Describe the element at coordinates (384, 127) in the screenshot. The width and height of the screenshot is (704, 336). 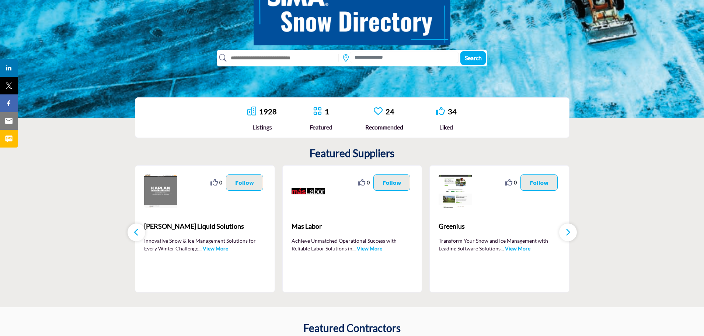
I see `div: Recommended` at that location.